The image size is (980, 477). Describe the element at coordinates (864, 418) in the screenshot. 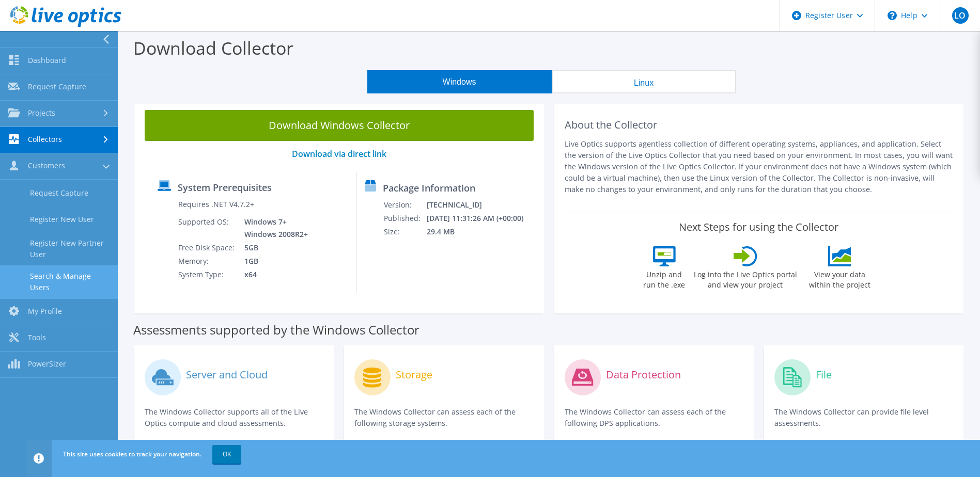

I see `p: The Windows Collector can provide file level assessments.` at that location.